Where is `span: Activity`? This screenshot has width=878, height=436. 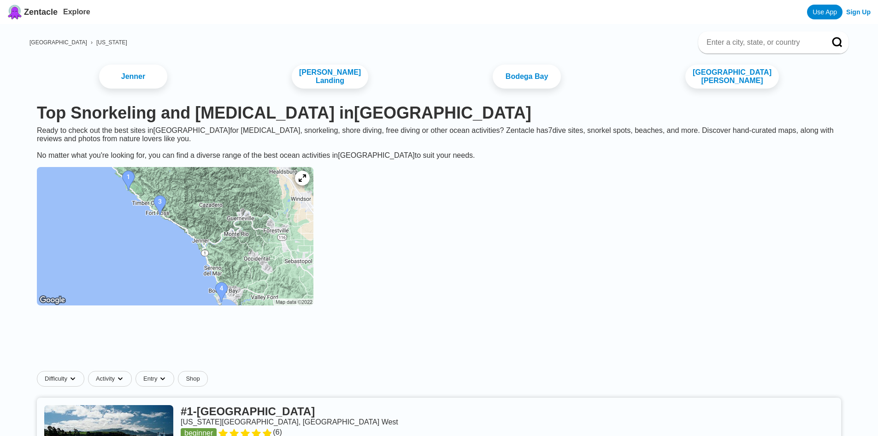
span: Activity is located at coordinates (105, 378).